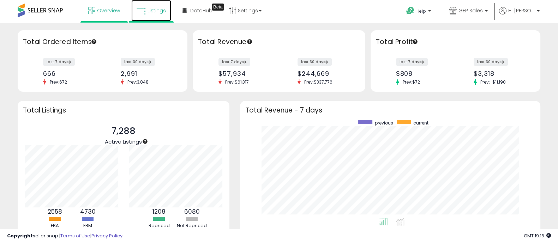 The height and width of the screenshot is (243, 558). Describe the element at coordinates (246, 73) in the screenshot. I see `div: $57,934` at that location.